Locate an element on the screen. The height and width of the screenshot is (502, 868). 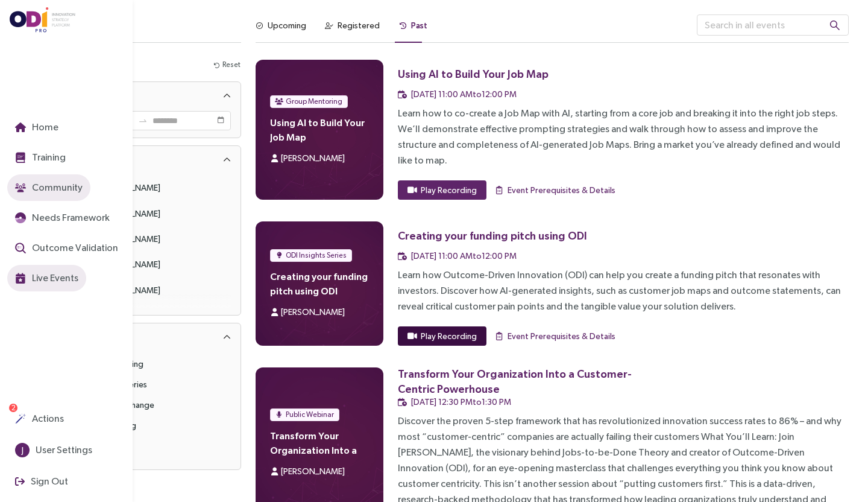
button: Live Events is located at coordinates (46, 278).